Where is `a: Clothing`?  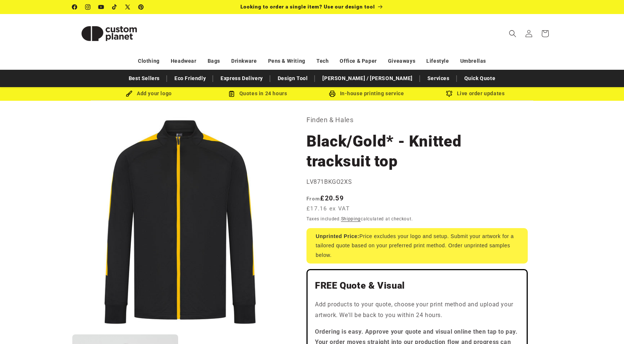 a: Clothing is located at coordinates (149, 61).